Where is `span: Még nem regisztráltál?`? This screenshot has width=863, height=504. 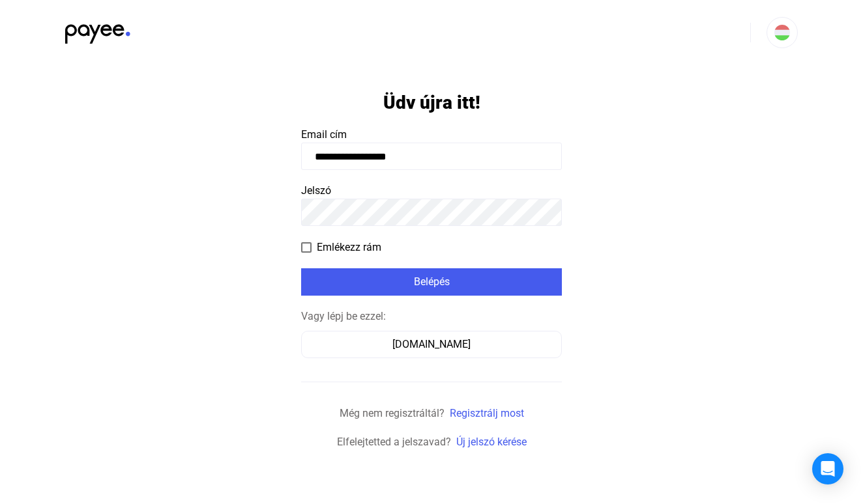 span: Még nem regisztráltál? is located at coordinates (392, 412).